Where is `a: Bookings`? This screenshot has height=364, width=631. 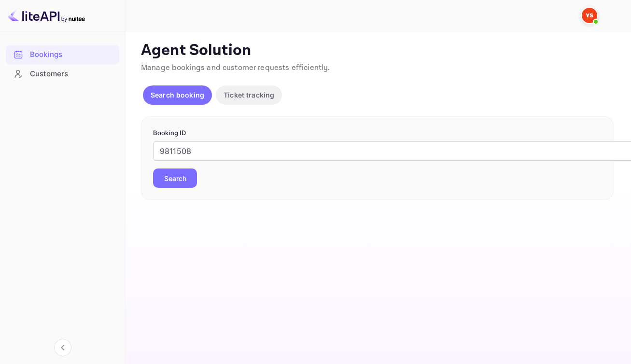 a: Bookings is located at coordinates (63, 54).